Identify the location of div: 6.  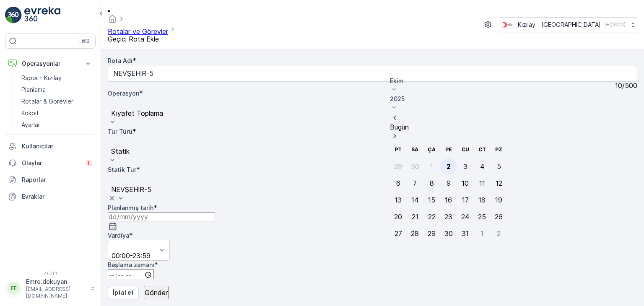
(398, 183).